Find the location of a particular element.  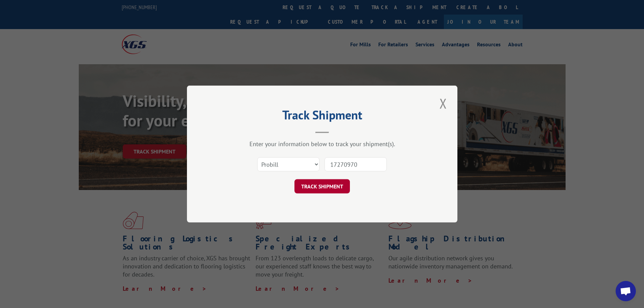

h2: Track Shipment is located at coordinates (322, 117).